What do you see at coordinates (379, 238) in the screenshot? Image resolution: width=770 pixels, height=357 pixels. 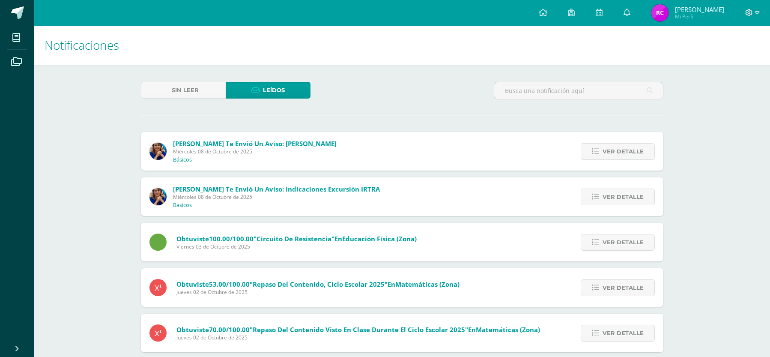 I see `span: Educación Física (zona)` at bounding box center [379, 238].